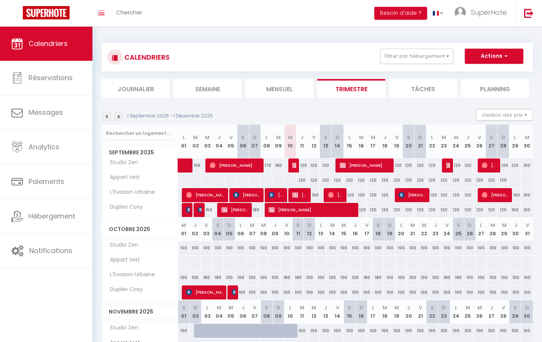  I want to click on li: Mensuel, so click(279, 88).